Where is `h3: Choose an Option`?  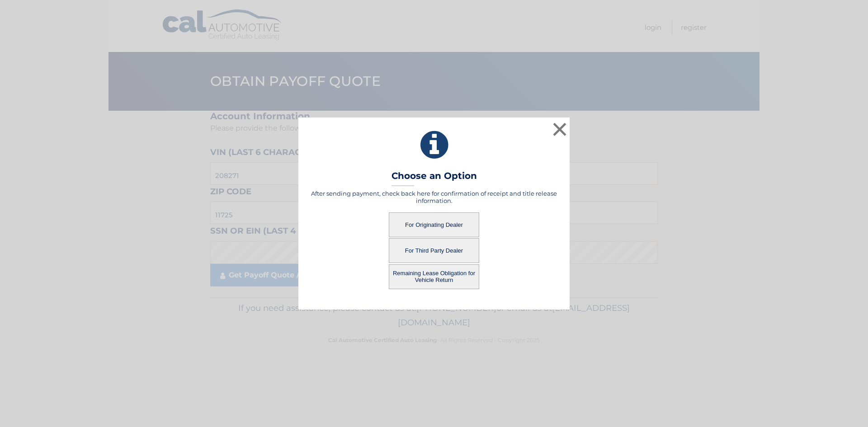 h3: Choose an Option is located at coordinates (434, 178).